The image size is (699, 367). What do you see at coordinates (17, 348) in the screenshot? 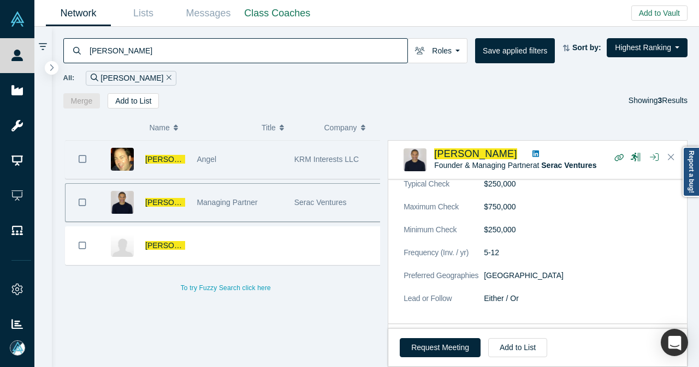
I see `img: Mia Scott's Account` at bounding box center [17, 348].